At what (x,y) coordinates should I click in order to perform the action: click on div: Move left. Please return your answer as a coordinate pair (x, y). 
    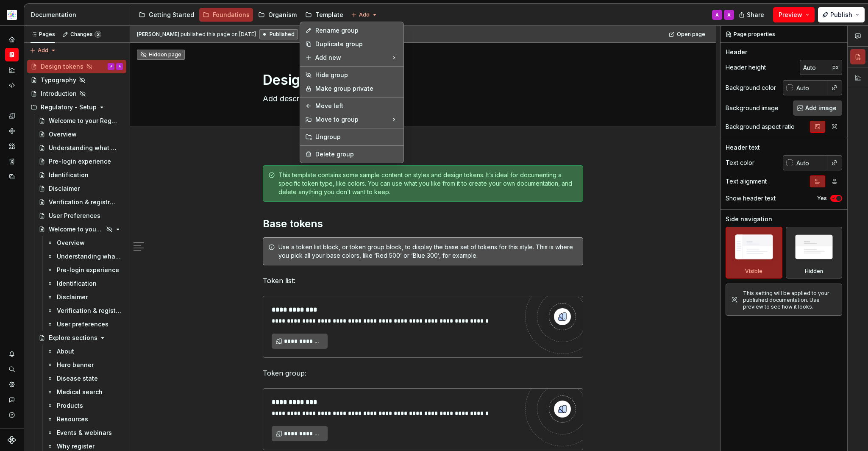
    Looking at the image, I should click on (357, 106).